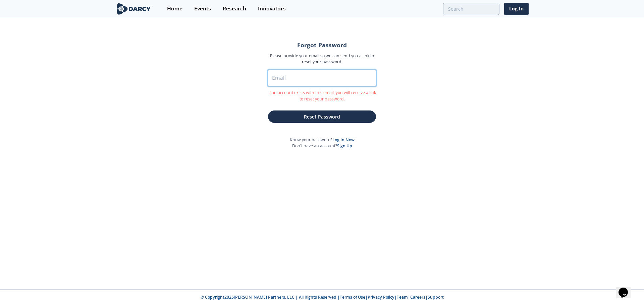  I want to click on a: Terms of Use, so click(352, 297).